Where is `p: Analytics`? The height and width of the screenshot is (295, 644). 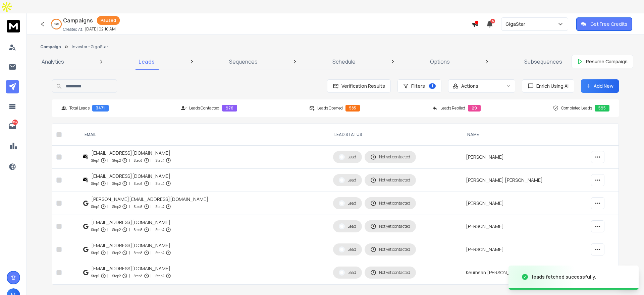
p: Analytics is located at coordinates (53, 62).